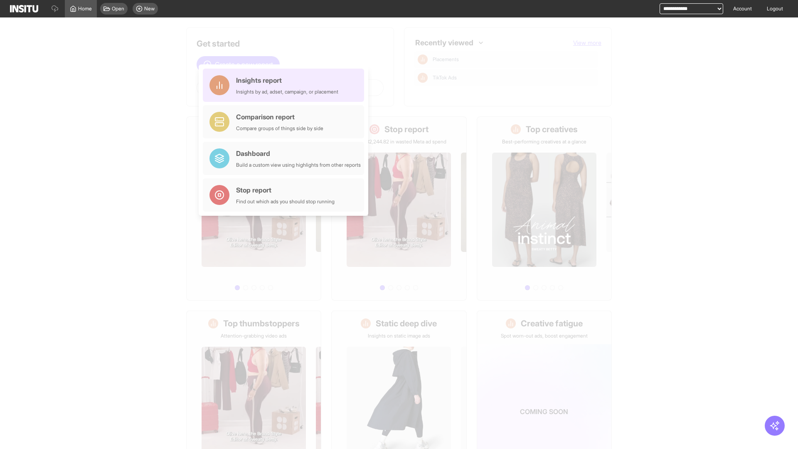 Image resolution: width=798 pixels, height=449 pixels. What do you see at coordinates (285, 202) in the screenshot?
I see `div: Find out which ads you should stop running` at bounding box center [285, 202].